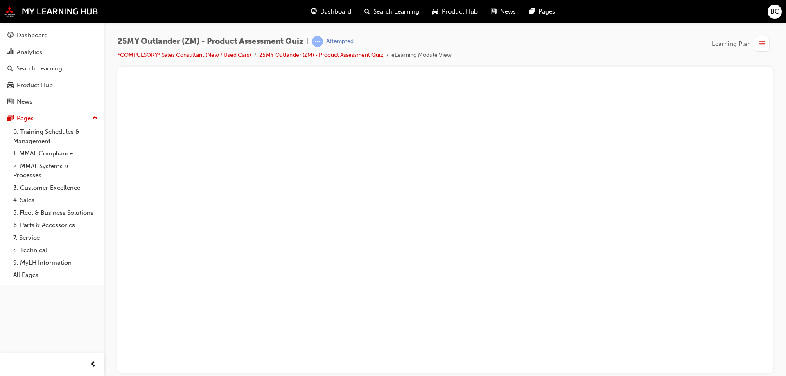 The width and height of the screenshot is (786, 376). What do you see at coordinates (774, 11) in the screenshot?
I see `span: BC` at bounding box center [774, 11].